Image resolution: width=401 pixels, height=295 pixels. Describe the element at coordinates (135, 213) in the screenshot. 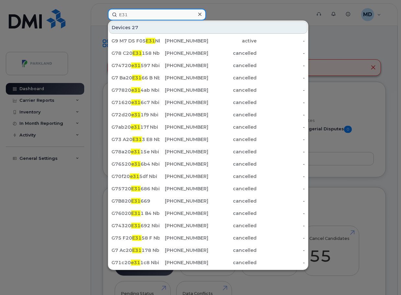

I see `div: G76020 1 B4 Nbi` at that location.